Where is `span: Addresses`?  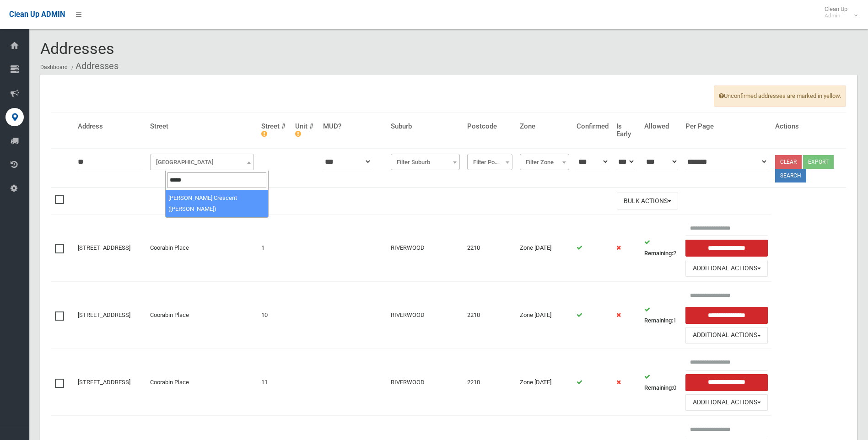
span: Addresses is located at coordinates (77, 49).